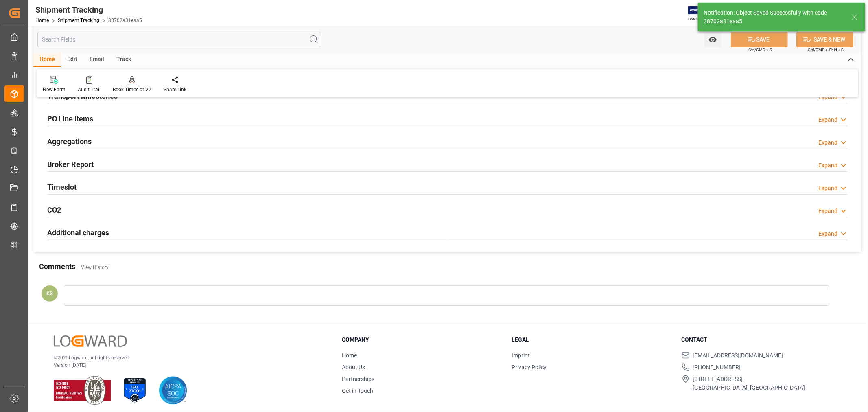 Image resolution: width=868 pixels, height=412 pixels. What do you see at coordinates (70, 119) in the screenshot?
I see `h2: PO Line Items` at bounding box center [70, 119].